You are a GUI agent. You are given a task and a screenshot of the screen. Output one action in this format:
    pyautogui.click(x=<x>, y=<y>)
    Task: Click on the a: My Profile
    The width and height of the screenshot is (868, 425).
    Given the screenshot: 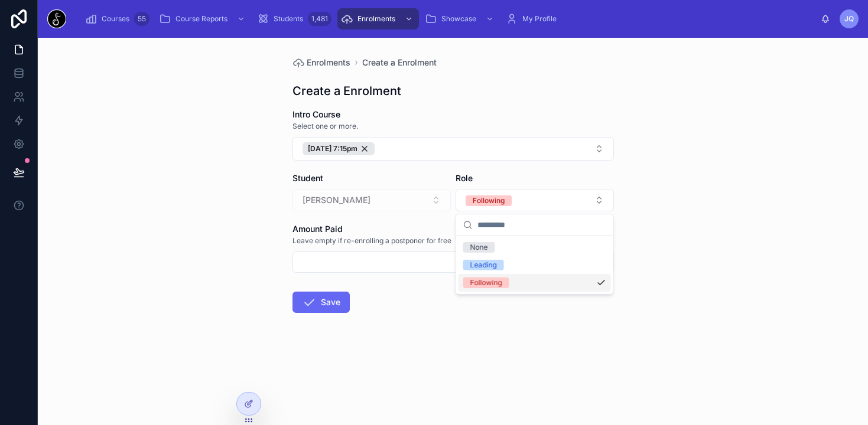 What is the action you would take?
    pyautogui.click(x=533, y=19)
    